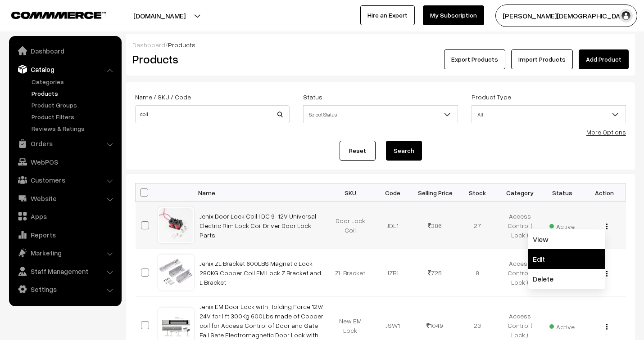 The height and width of the screenshot is (340, 644). I want to click on a: Orders, so click(65, 144).